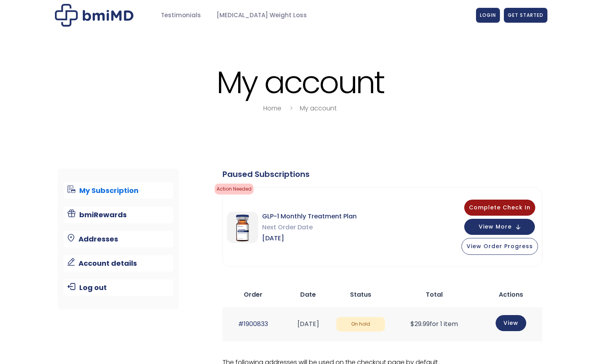 This screenshot has width=600, height=364. What do you see at coordinates (420, 324) in the screenshot?
I see `span: 29.99` at bounding box center [420, 324].